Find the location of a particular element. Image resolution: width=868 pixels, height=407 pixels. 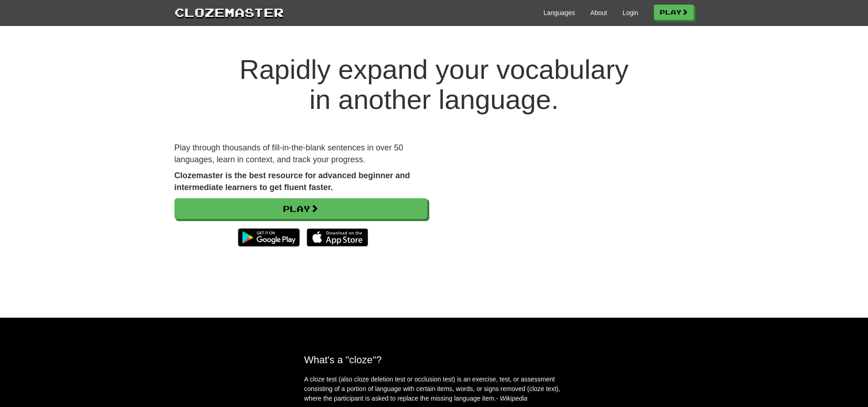

a: Login is located at coordinates (630, 13).